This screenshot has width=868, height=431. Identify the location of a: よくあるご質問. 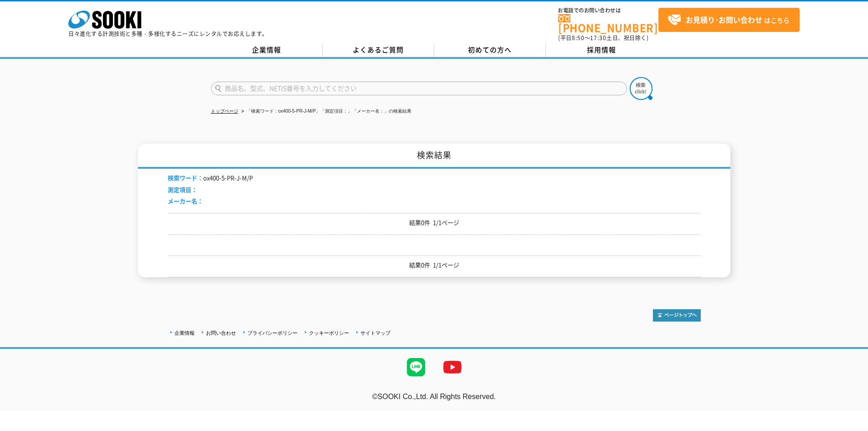
(378, 50).